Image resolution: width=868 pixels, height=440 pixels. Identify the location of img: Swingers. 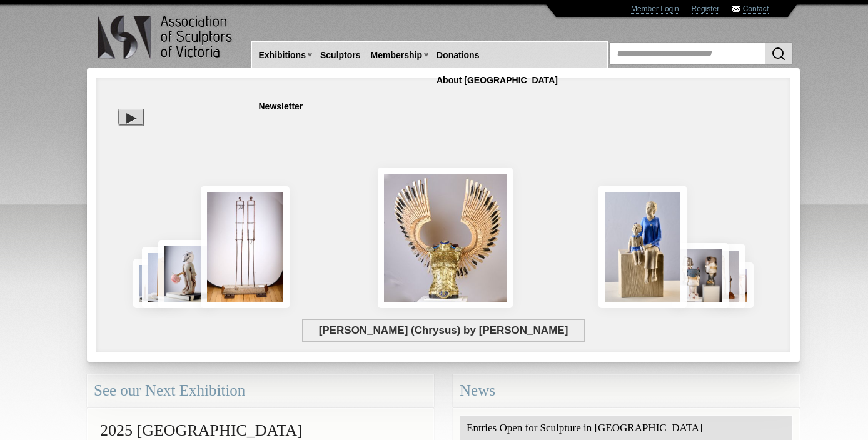
(245, 247).